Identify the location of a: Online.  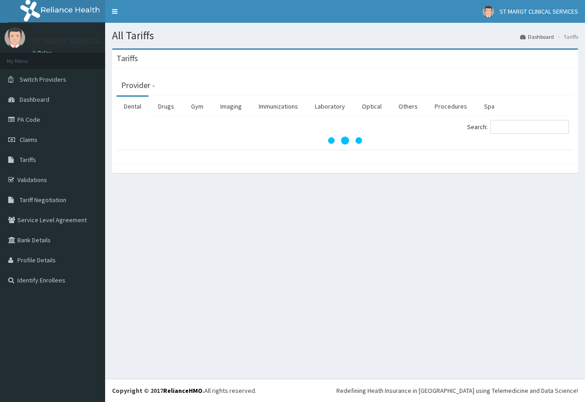
(43, 53).